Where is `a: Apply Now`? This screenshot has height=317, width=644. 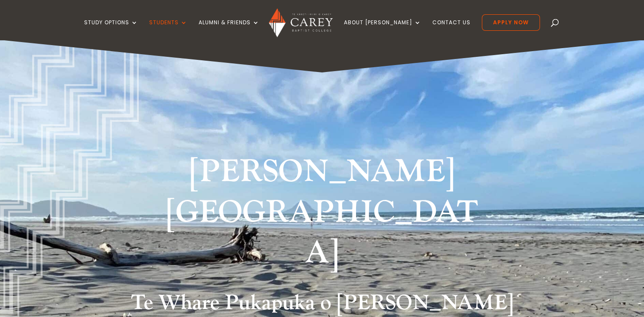
a: Apply Now is located at coordinates (511, 22).